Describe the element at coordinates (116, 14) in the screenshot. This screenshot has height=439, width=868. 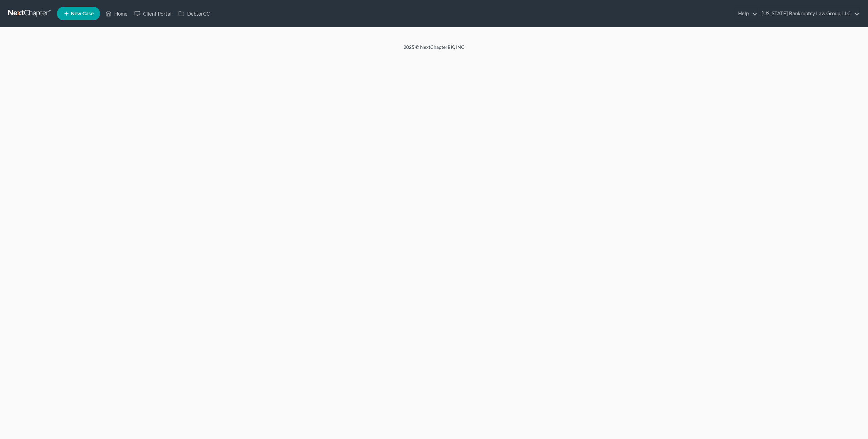
I see `a: Home` at that location.